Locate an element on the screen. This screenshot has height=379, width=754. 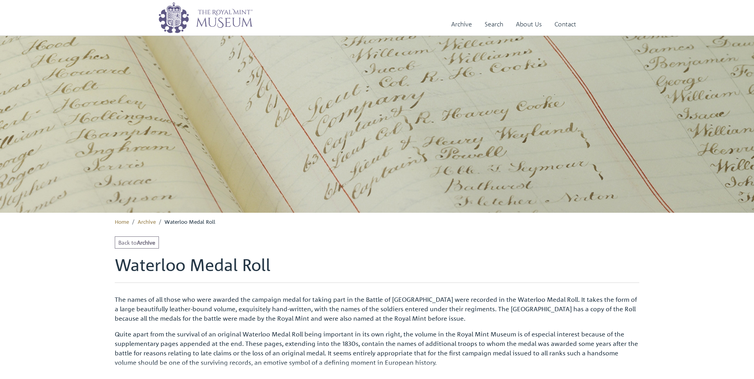
span: Quite apart from the survival of an original Waterloo Medal Roll being important in its own right... is located at coordinates (376, 348).